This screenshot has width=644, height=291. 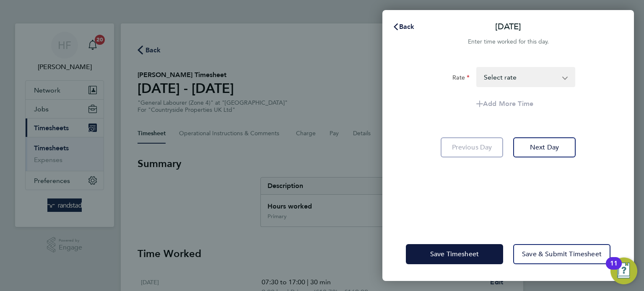 What do you see at coordinates (407, 26) in the screenshot?
I see `span: Back` at bounding box center [407, 26].